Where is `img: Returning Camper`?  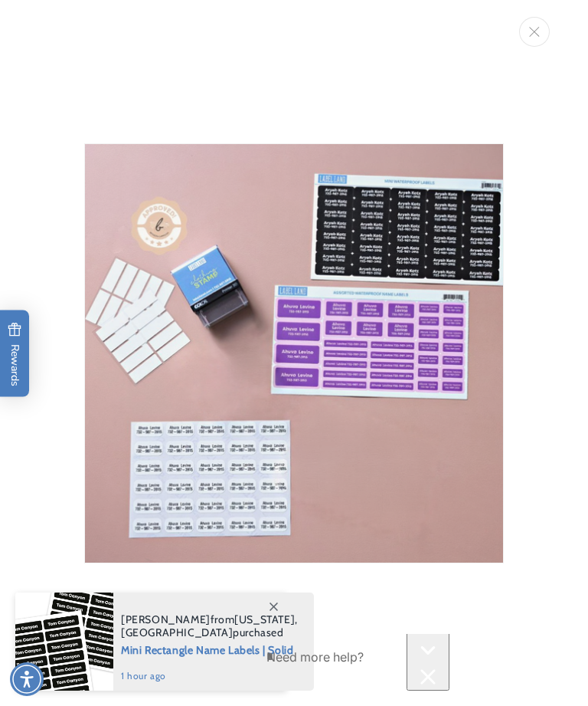 img: Returning Camper is located at coordinates (294, 353).